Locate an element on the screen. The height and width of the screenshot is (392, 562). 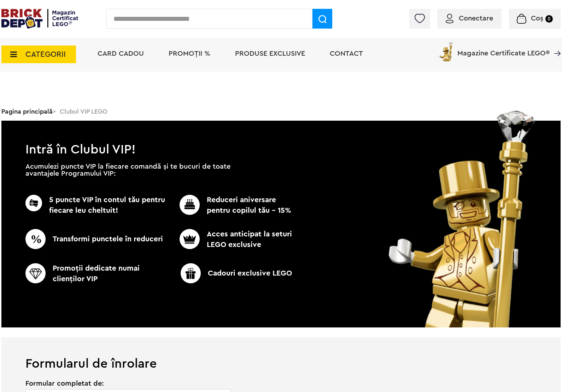
span: Contact is located at coordinates (346, 54).